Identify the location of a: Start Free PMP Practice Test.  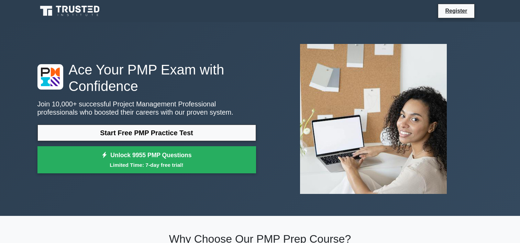
(147, 133).